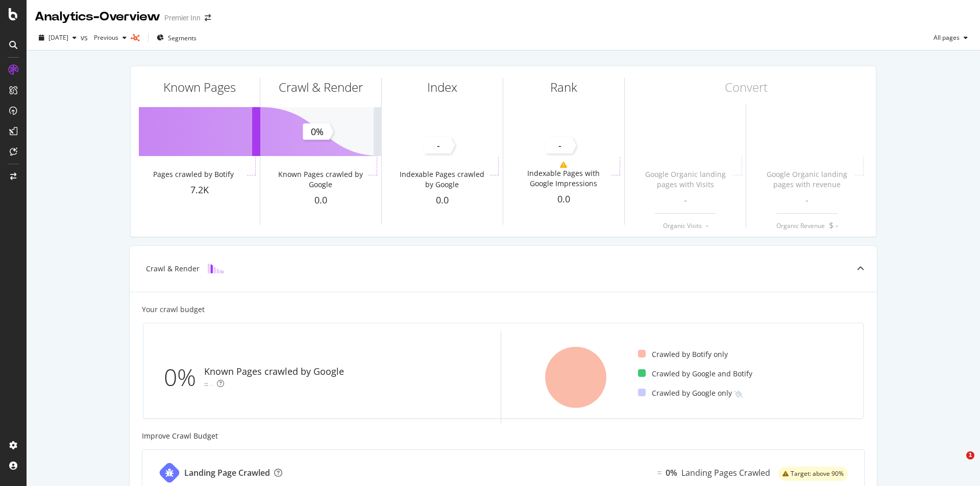 Image resolution: width=980 pixels, height=486 pixels. I want to click on div: Crawled by Google only, so click(685, 393).